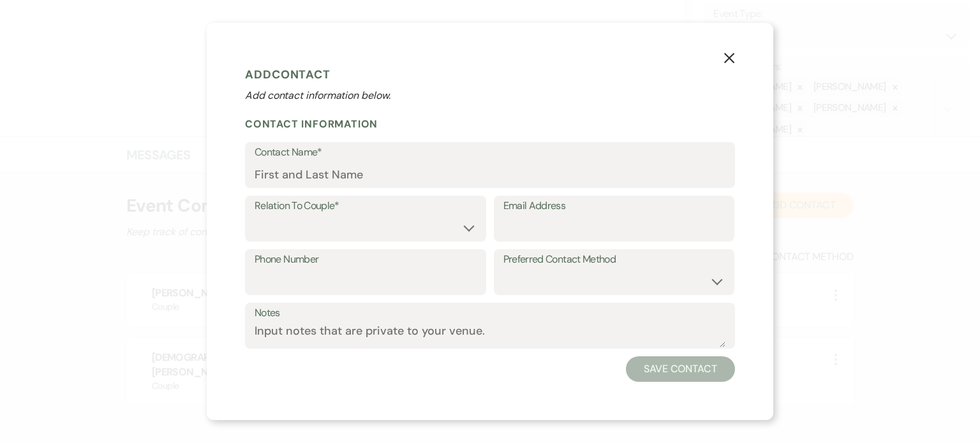 This screenshot has height=443, width=980. What do you see at coordinates (490, 96) in the screenshot?
I see `p: Add contact information below.` at bounding box center [490, 96].